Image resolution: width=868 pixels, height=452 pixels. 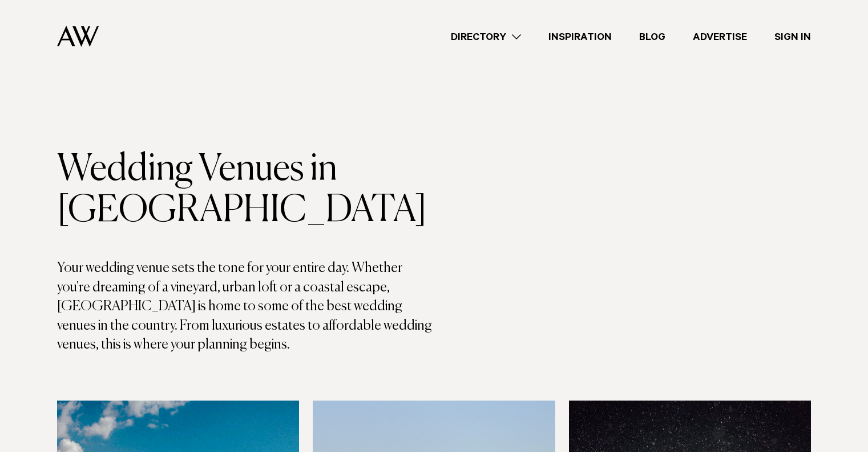 I want to click on p: Your wedding venue sets the tone for your entire day. Whether you're dreaming of a vineyard, urba..., so click(x=245, y=306).